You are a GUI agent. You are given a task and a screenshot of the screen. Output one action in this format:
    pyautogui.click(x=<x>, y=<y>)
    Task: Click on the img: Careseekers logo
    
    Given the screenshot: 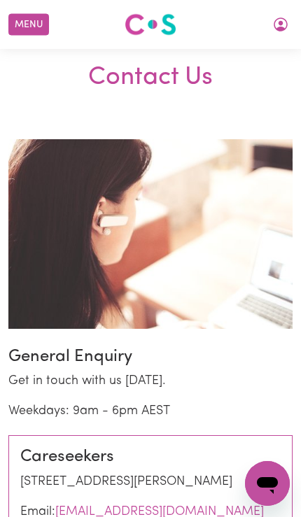 What is the action you would take?
    pyautogui.click(x=150, y=24)
    